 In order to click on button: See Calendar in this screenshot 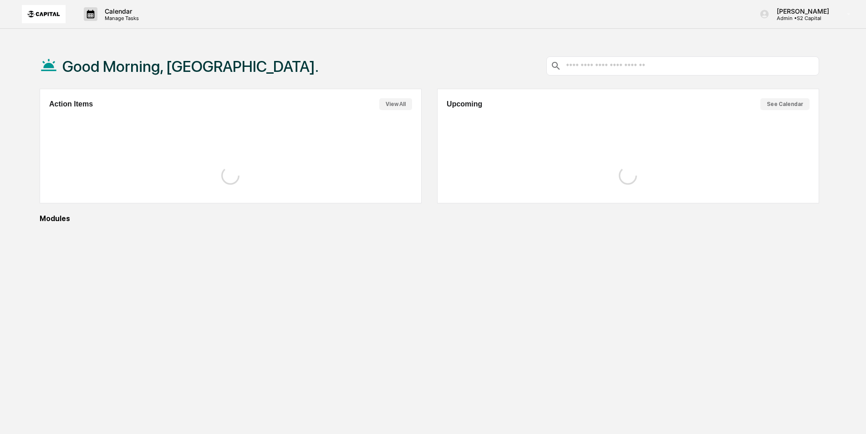, I will do `click(785, 104)`.